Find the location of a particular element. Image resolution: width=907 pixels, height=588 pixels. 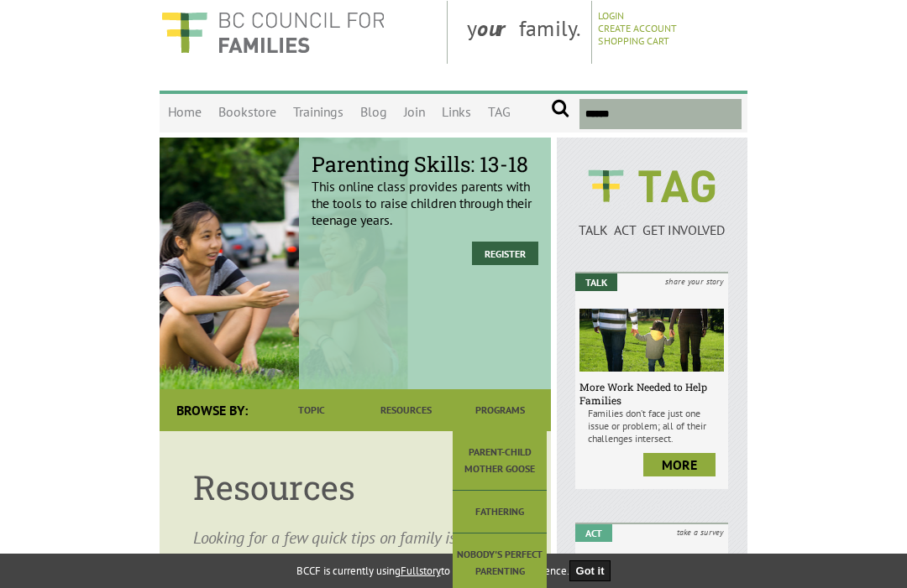

img: BCCF's TAG Logo is located at coordinates (652, 186).